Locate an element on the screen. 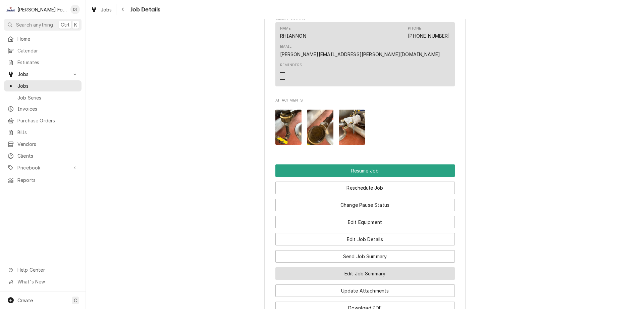 Image resolution: width=644 pixels, height=309 pixels. button: Edit Job Details is located at coordinates (365, 239).